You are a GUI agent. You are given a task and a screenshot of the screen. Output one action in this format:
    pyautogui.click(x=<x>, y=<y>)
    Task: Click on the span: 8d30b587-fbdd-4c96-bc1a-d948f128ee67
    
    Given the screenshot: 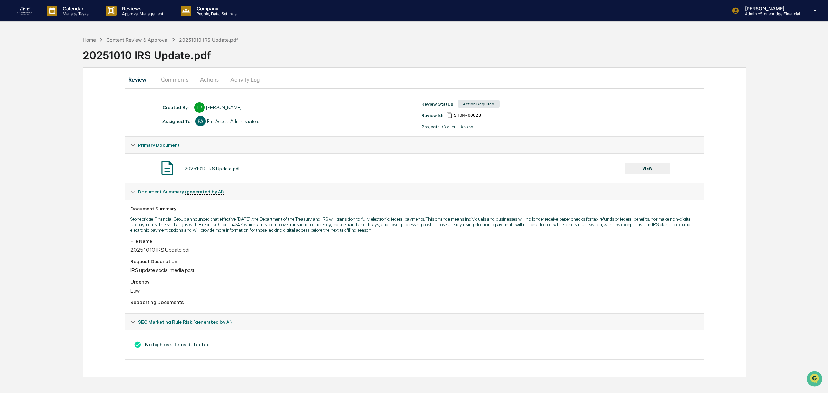 What is the action you would take?
    pyautogui.click(x=467, y=115)
    